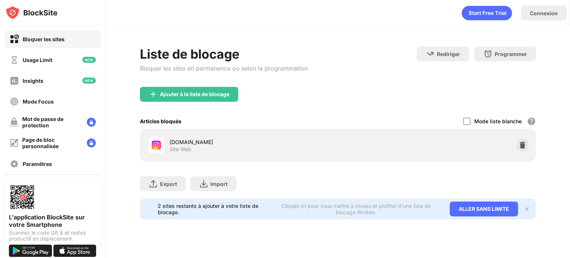 Image resolution: width=570 pixels, height=258 pixels. Describe the element at coordinates (14, 122) in the screenshot. I see `img: password-protection-off.svg` at that location.